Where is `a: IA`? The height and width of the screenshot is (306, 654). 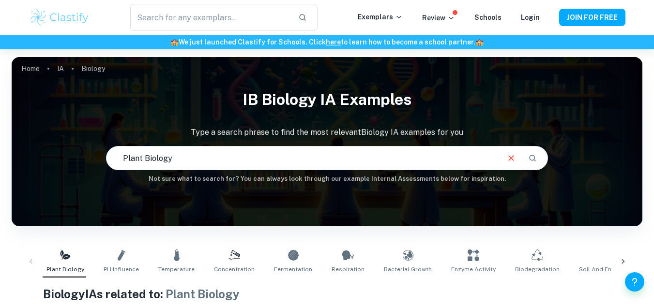 a: IA is located at coordinates (61, 69).